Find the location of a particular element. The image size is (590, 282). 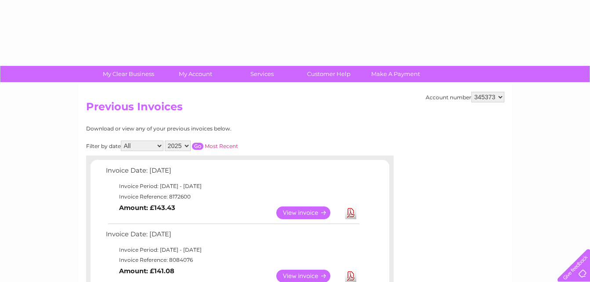

td: Invoice Reference: 8084076 is located at coordinates (232, 260).